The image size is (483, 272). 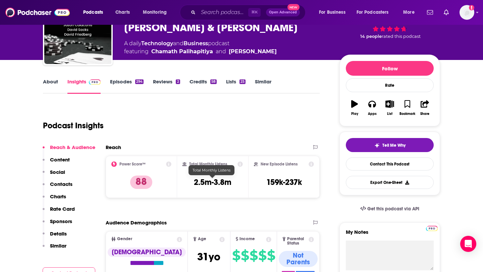 What do you see at coordinates (332, 12) in the screenshot?
I see `span: For Business` at bounding box center [332, 12].